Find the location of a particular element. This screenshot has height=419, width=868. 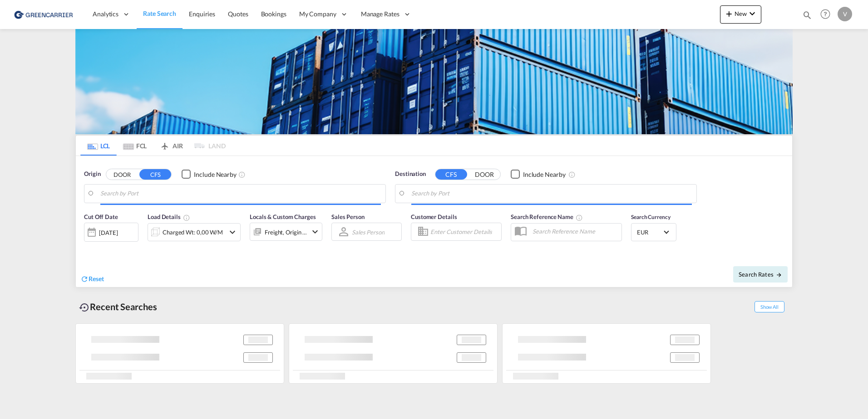

md-icon: icon-airplane is located at coordinates (165, 143).